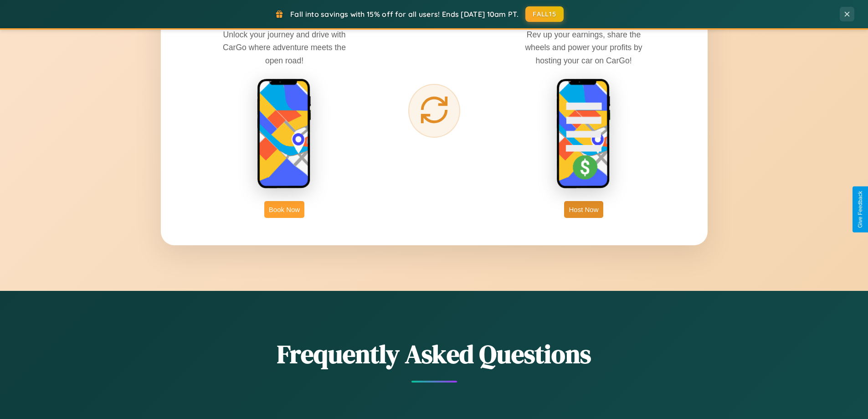 The image size is (868, 419). What do you see at coordinates (544, 14) in the screenshot?
I see `button: FALL15` at bounding box center [544, 14].